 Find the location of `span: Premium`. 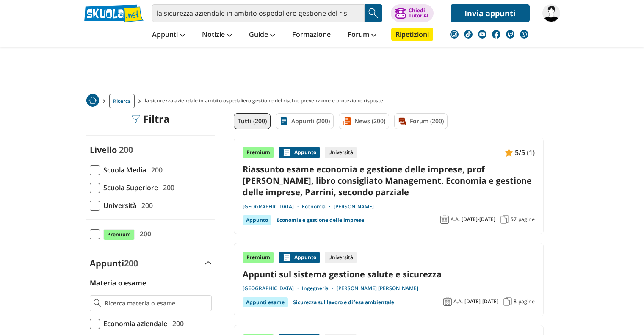

span: Premium is located at coordinates (119, 235).